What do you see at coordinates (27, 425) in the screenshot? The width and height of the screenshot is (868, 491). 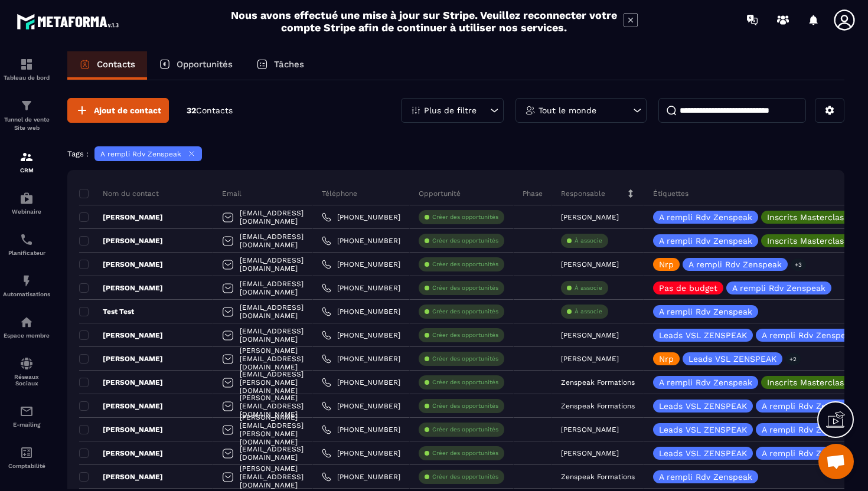 I see `p: E-mailing` at bounding box center [27, 425].